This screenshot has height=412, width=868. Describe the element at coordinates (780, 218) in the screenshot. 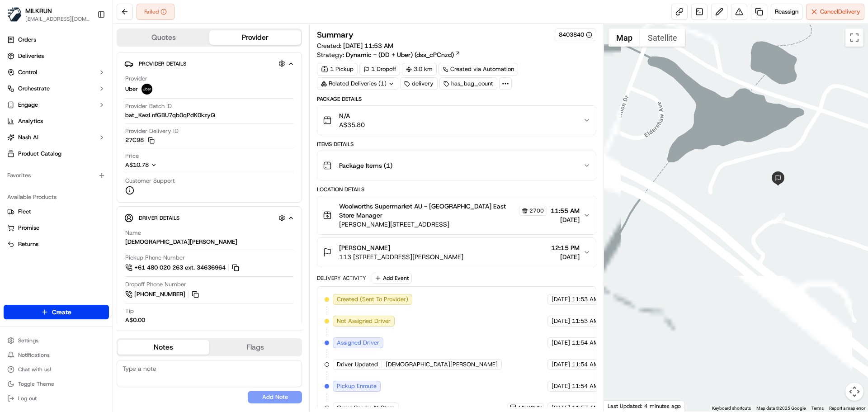

I see `div: 20` at that location.